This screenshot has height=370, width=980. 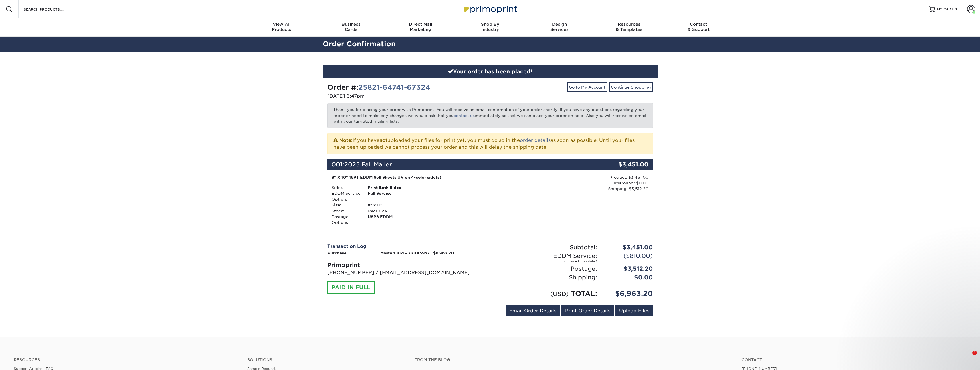 I want to click on strong: MasterCard - XXXX3937, so click(x=405, y=253).